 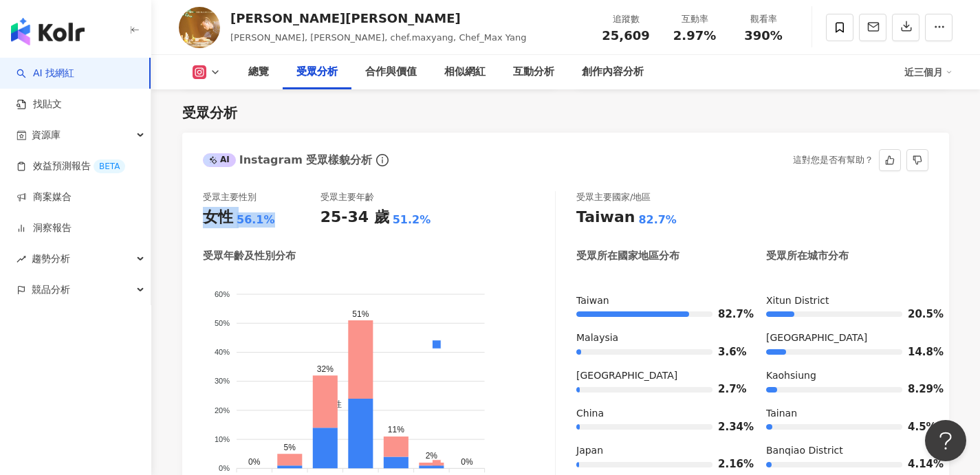 What do you see at coordinates (657, 220) in the screenshot?
I see `div: 82.7%` at bounding box center [657, 220].